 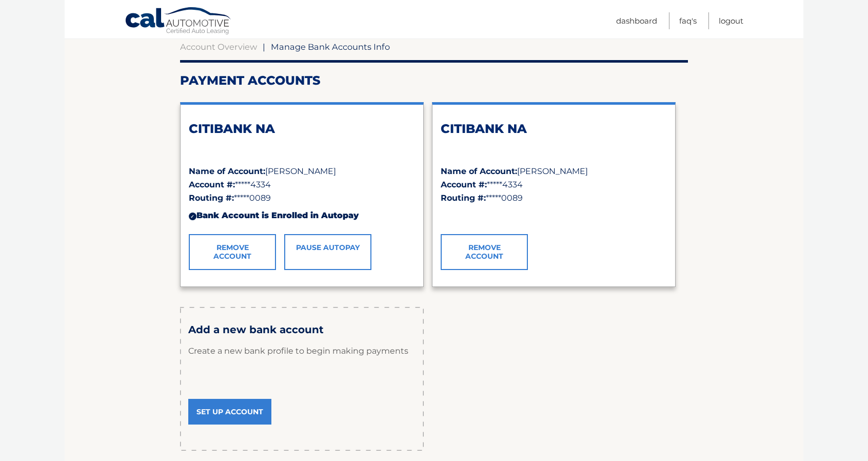 What do you see at coordinates (434, 81) in the screenshot?
I see `h2: Payment Accounts` at bounding box center [434, 81].